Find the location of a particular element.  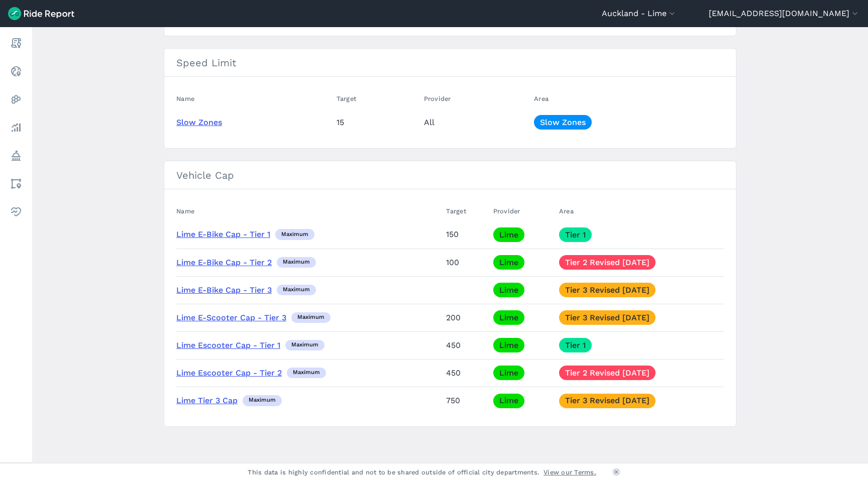

a: Lime E-Bike Cap - Tier 3 is located at coordinates (224, 290).